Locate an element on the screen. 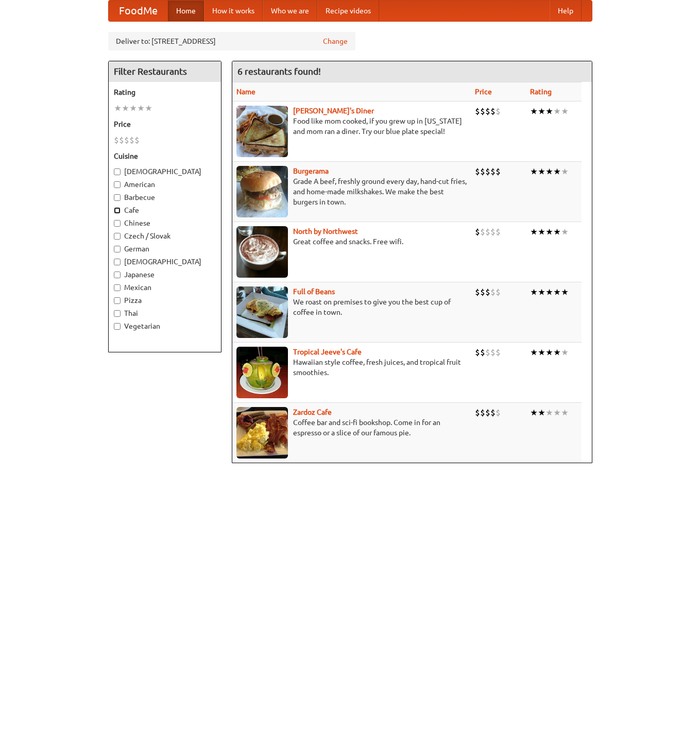 The height and width of the screenshot is (729, 700). input: Chinese is located at coordinates (117, 223).